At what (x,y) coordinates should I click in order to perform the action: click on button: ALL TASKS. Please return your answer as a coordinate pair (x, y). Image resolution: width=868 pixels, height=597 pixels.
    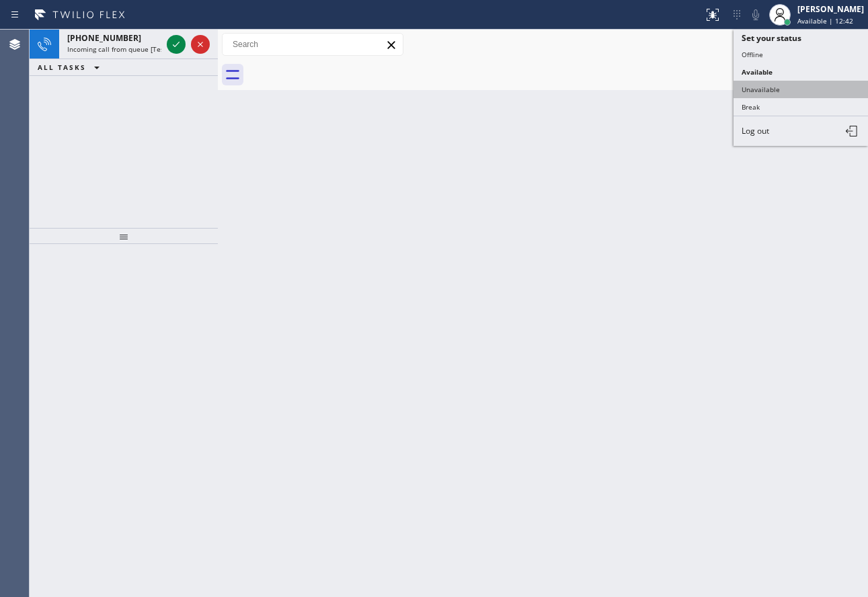
    Looking at the image, I should click on (71, 67).